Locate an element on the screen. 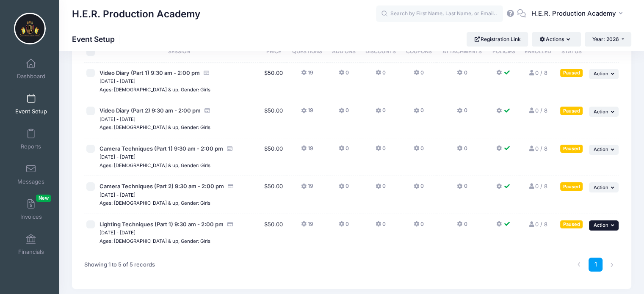  button: Year: 2026 is located at coordinates (608, 39).